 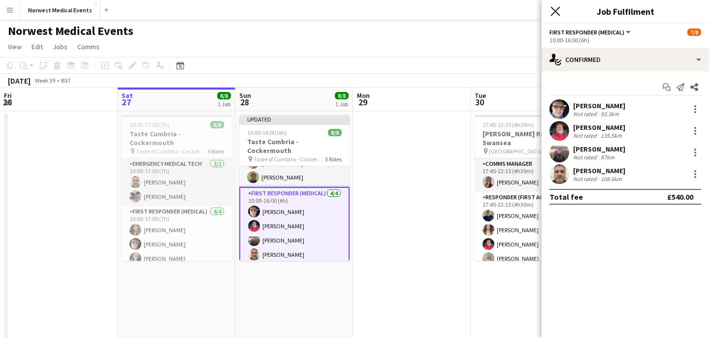 What do you see at coordinates (508, 124) in the screenshot?
I see `span: 17:45-22:15 (4h30m)` at bounding box center [508, 124].